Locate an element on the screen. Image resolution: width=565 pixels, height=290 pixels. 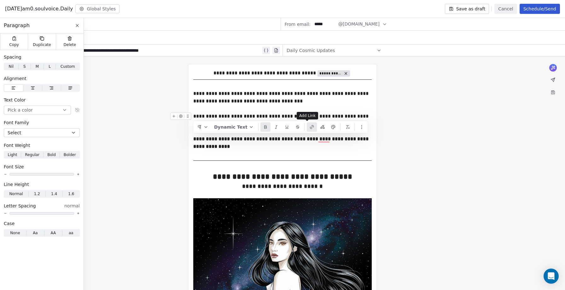
span: Font Size is located at coordinates (14, 167).